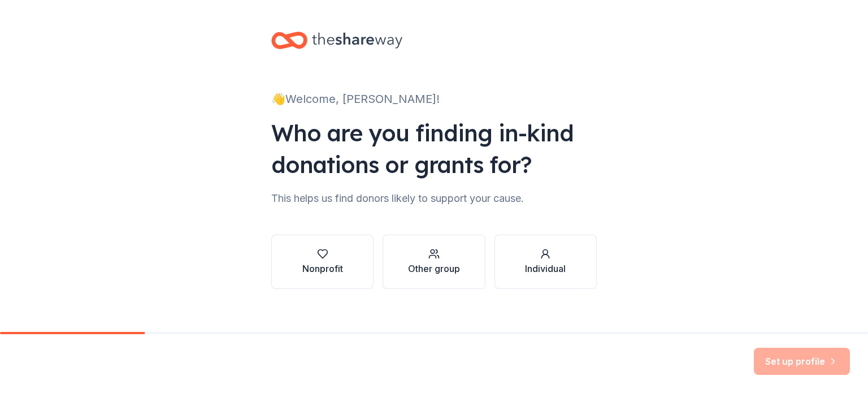 This screenshot has height=393, width=868. I want to click on div: This helps us find donors likely to support your cause., so click(434, 199).